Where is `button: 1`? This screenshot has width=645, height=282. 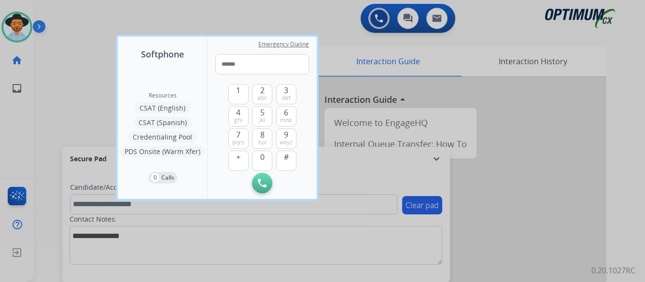
button: 1 is located at coordinates (238, 94).